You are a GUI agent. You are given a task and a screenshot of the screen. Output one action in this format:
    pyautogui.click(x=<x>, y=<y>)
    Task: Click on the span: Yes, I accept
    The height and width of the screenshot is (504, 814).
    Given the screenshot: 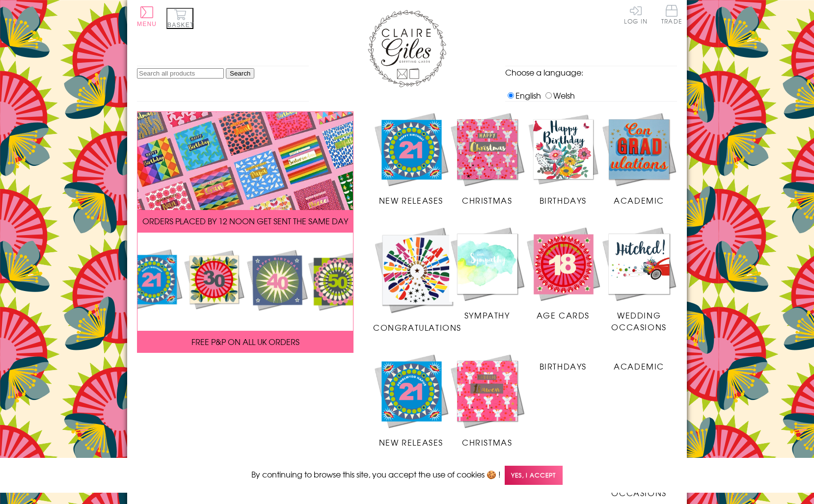 What is the action you would take?
    pyautogui.click(x=534, y=476)
    